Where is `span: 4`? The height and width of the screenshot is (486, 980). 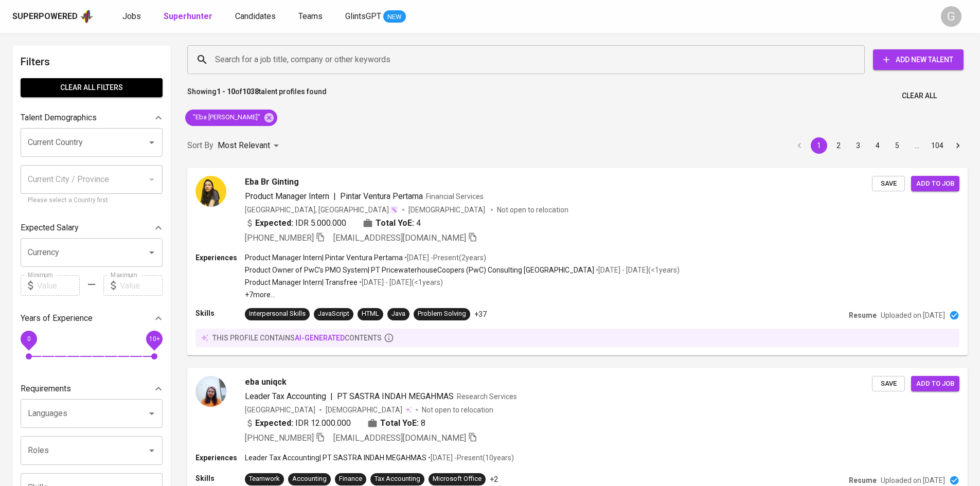
span: 4 is located at coordinates (418, 223).